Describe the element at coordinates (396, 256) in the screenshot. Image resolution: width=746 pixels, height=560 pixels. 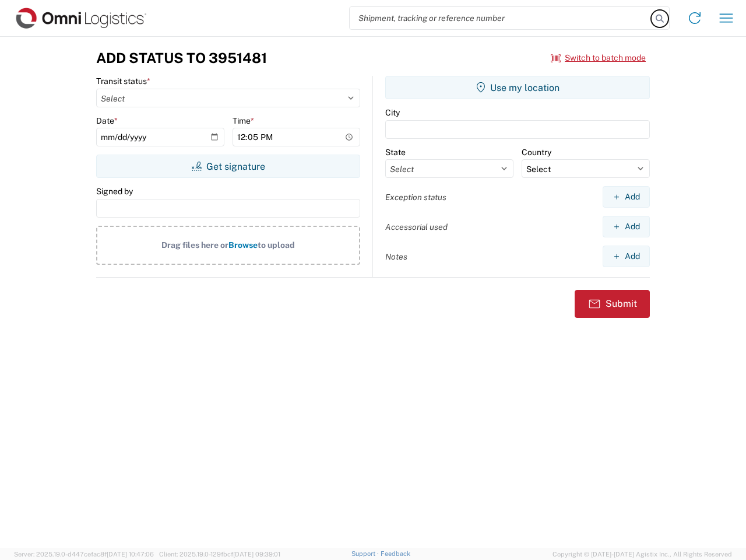
I see `label: Notes` at that location.